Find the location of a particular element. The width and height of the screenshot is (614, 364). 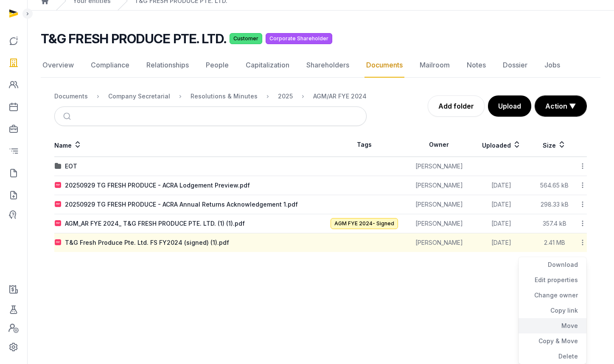

a: Add folder is located at coordinates (456, 106).